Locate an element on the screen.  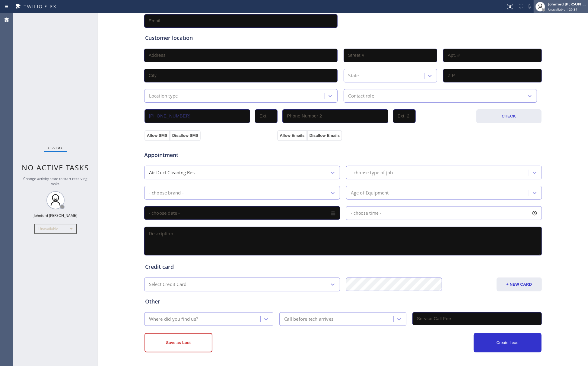
button: Disallow SMS is located at coordinates (185, 136).